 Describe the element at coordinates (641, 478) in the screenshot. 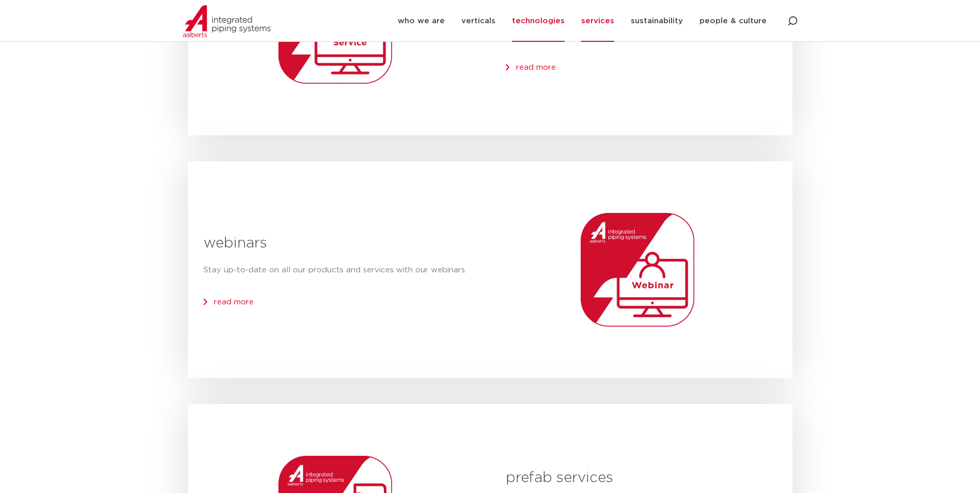

I see `h3: prefab services` at that location.